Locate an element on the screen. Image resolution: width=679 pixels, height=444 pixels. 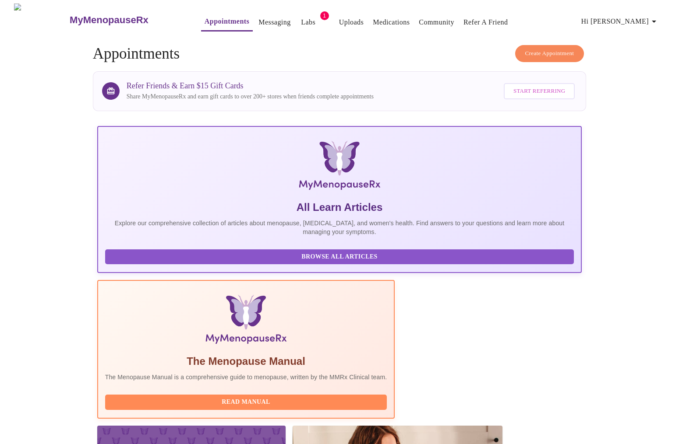
img: Menopause Manual is located at coordinates (246, 321).